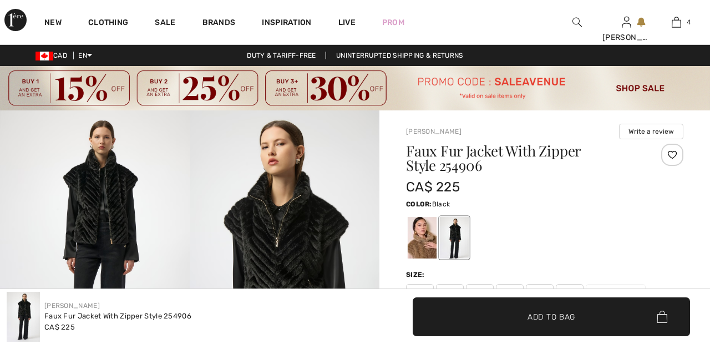 This screenshot has width=710, height=344. What do you see at coordinates (393, 22) in the screenshot?
I see `a: Prom` at bounding box center [393, 22].